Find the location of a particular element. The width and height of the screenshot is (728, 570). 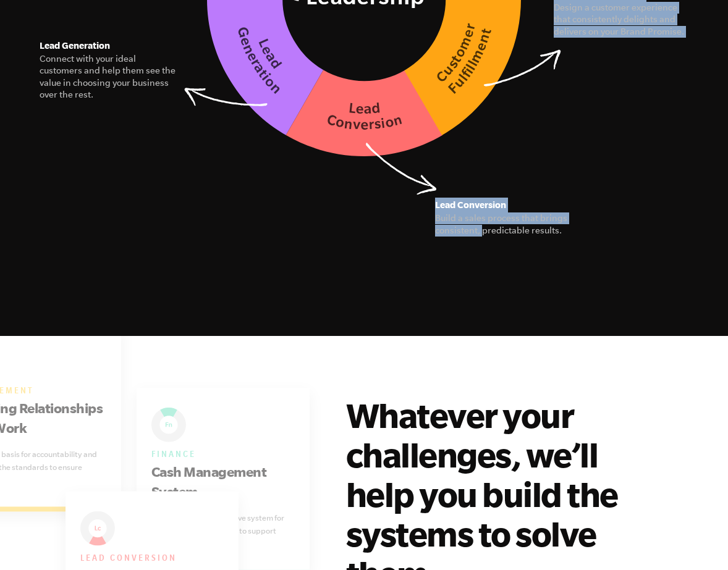

figcaption: Design a customer experience that consistently delights and delivers on your Brand Promise. is located at coordinates (623, 20).